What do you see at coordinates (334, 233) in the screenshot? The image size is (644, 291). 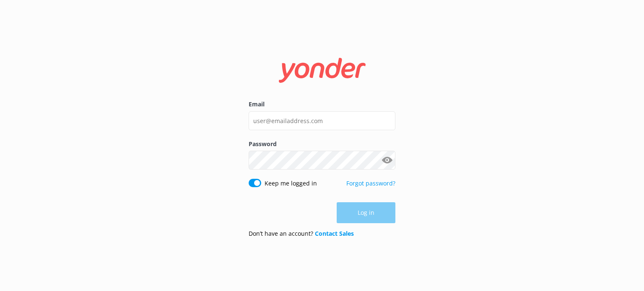 I see `a: Contact Sales` at bounding box center [334, 233].